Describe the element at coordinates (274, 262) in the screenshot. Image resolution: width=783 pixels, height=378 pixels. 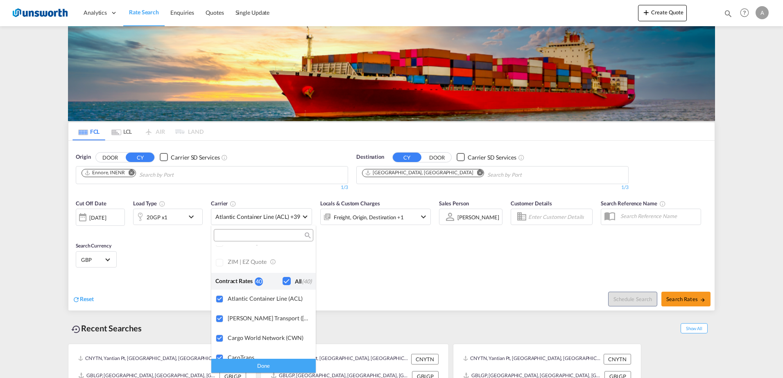
I see `md-icon: s18 icon-information-outline` at that location.